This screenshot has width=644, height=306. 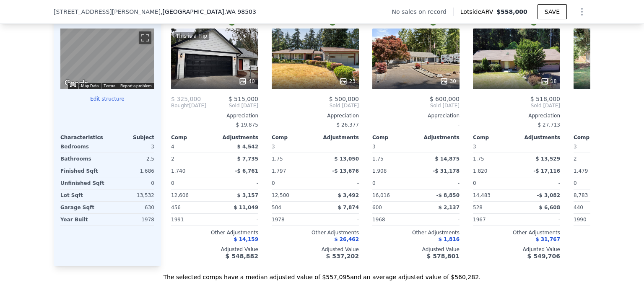 What do you see at coordinates (279, 171) in the screenshot?
I see `span: 1,797` at bounding box center [279, 171].